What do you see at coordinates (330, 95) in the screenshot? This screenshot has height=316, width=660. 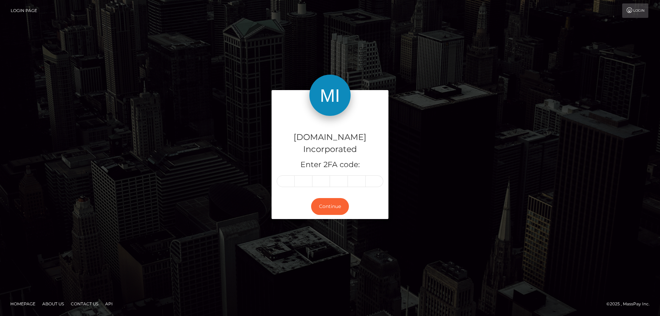 I see `img: Medley.com Incorporated` at bounding box center [330, 95].